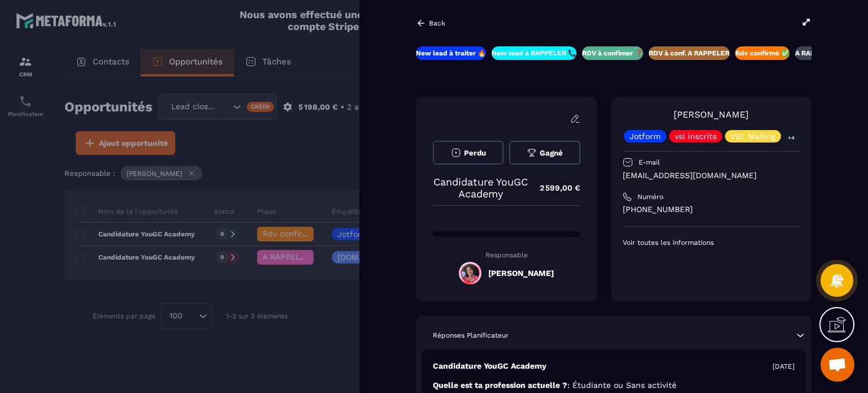 The image size is (868, 393). What do you see at coordinates (544, 153) in the screenshot?
I see `button: Gagné` at bounding box center [544, 153].